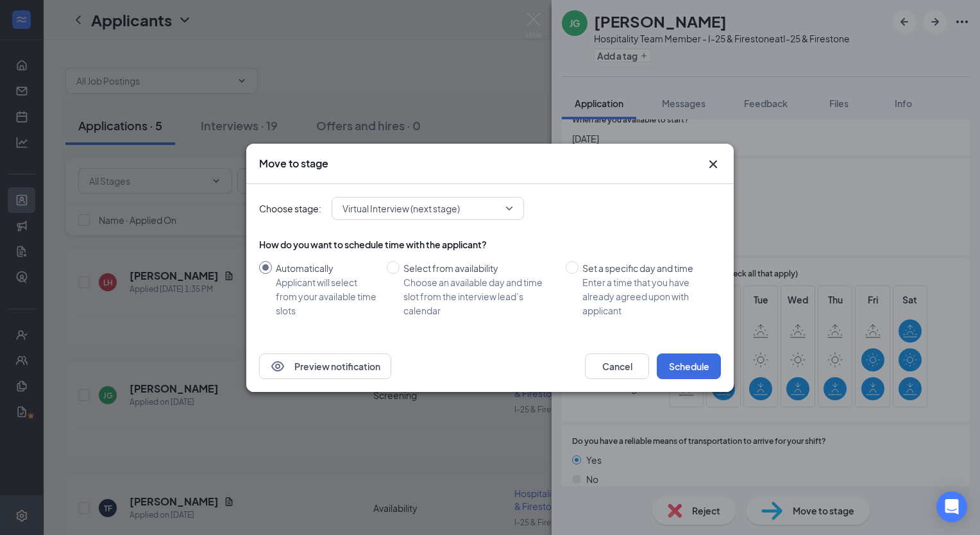 Image resolution: width=980 pixels, height=535 pixels. I want to click on button: Schedule, so click(689, 366).